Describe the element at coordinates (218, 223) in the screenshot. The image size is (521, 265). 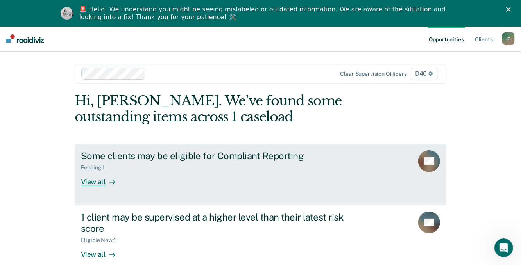
I see `div: 1 client may be supervised at a higher level than their latest risk score` at that location.